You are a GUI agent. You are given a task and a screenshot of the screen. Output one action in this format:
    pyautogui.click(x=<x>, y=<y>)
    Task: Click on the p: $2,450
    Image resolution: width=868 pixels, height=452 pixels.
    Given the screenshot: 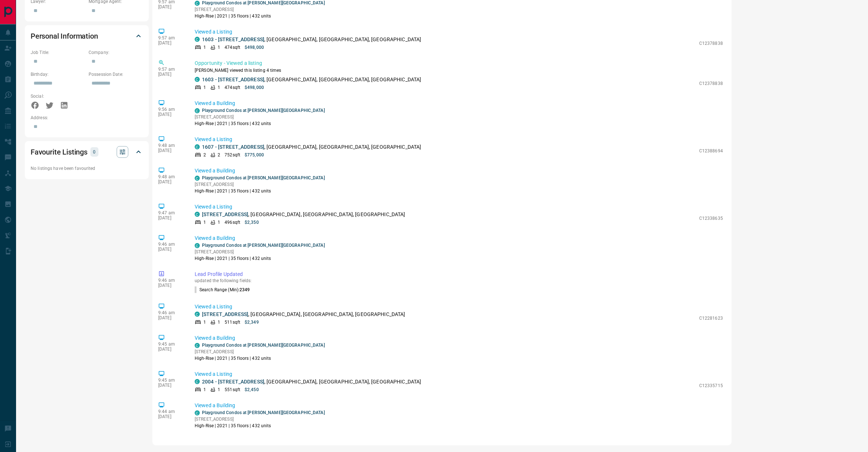 What is the action you would take?
    pyautogui.click(x=251, y=390)
    